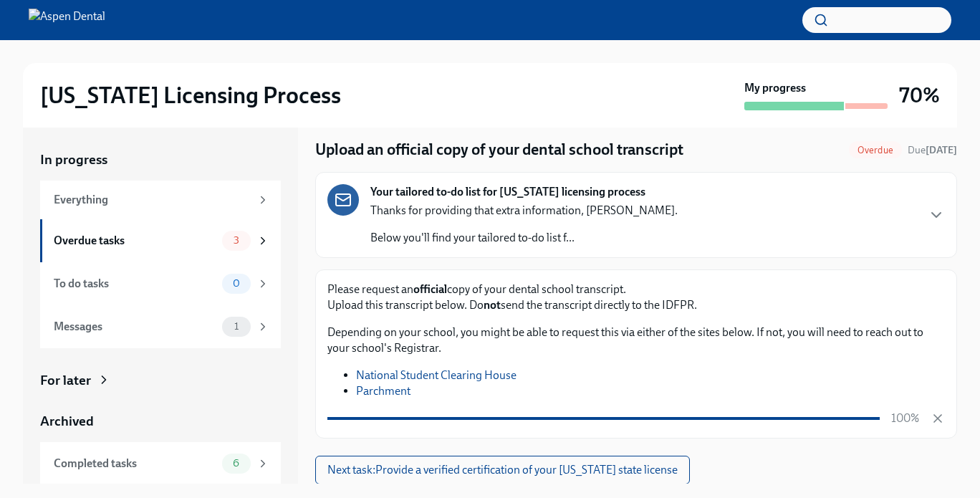 This screenshot has width=980, height=498. Describe the element at coordinates (160, 159) in the screenshot. I see `a: In progress` at that location.